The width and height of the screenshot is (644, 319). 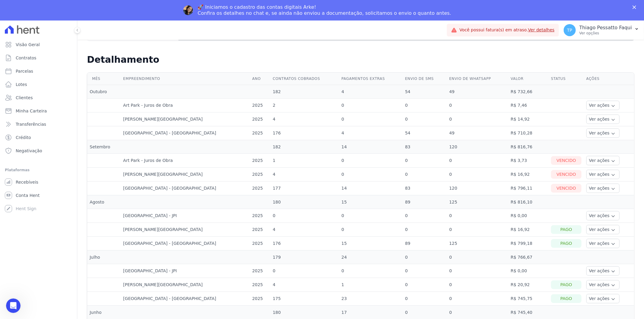 What do you see at coordinates (606, 33) in the screenshot?
I see `p: Ver opções` at bounding box center [606, 33].